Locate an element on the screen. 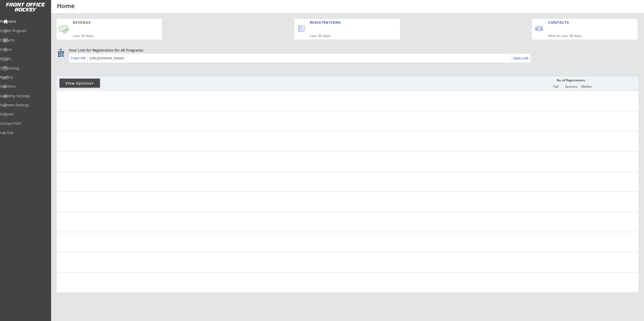 This screenshot has width=644, height=321. div: REVENUE is located at coordinates (105, 23).